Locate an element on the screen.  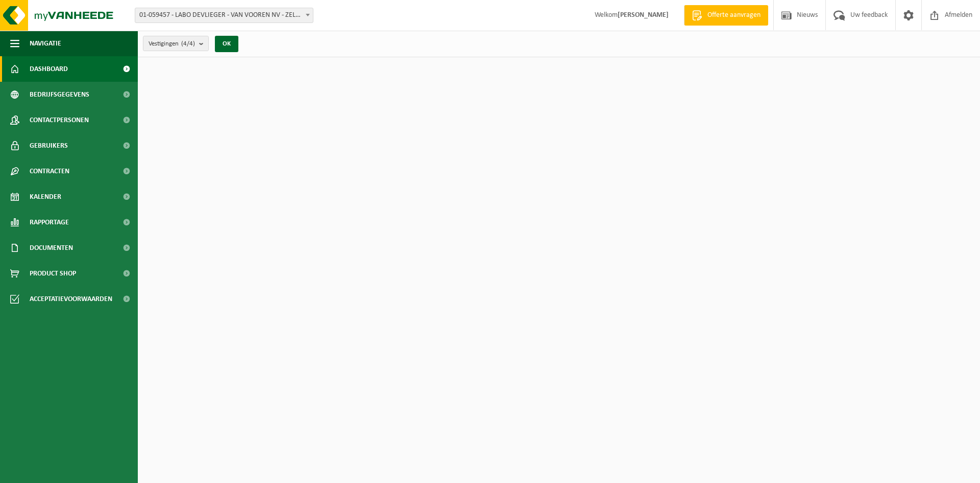
span: Product Shop is located at coordinates (53, 274).